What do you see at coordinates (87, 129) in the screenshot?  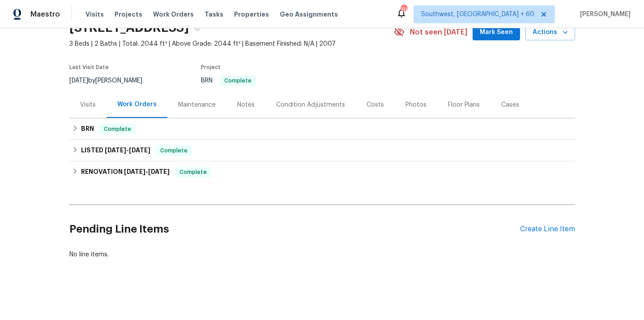 I see `h6: BRN` at bounding box center [87, 129].